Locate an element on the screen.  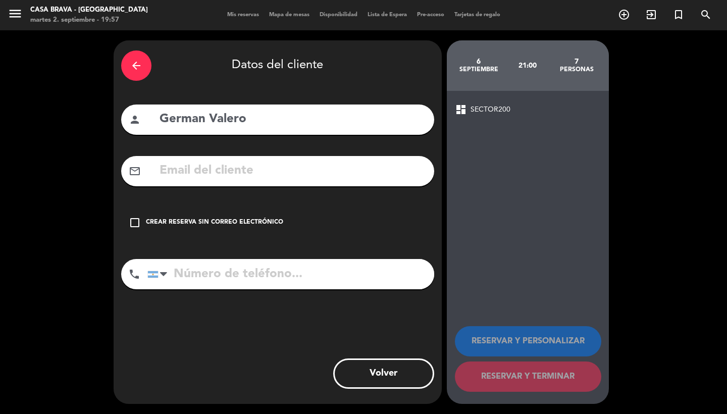
div: Datos del cliente is located at coordinates (278, 66).